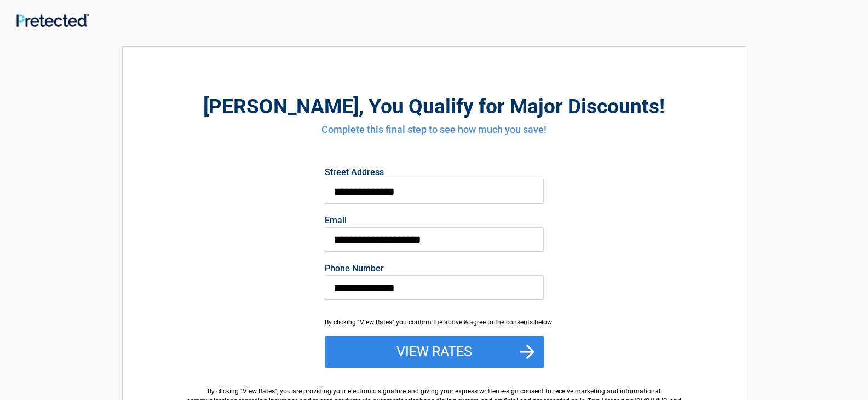  I want to click on label: Street Address, so click(434, 173).